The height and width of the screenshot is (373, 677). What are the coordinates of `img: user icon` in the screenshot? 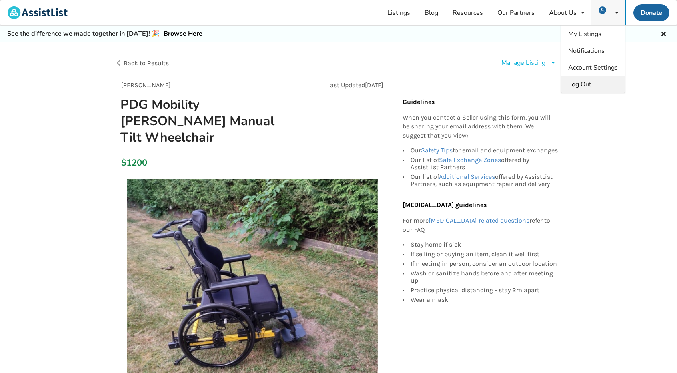 It's located at (602, 10).